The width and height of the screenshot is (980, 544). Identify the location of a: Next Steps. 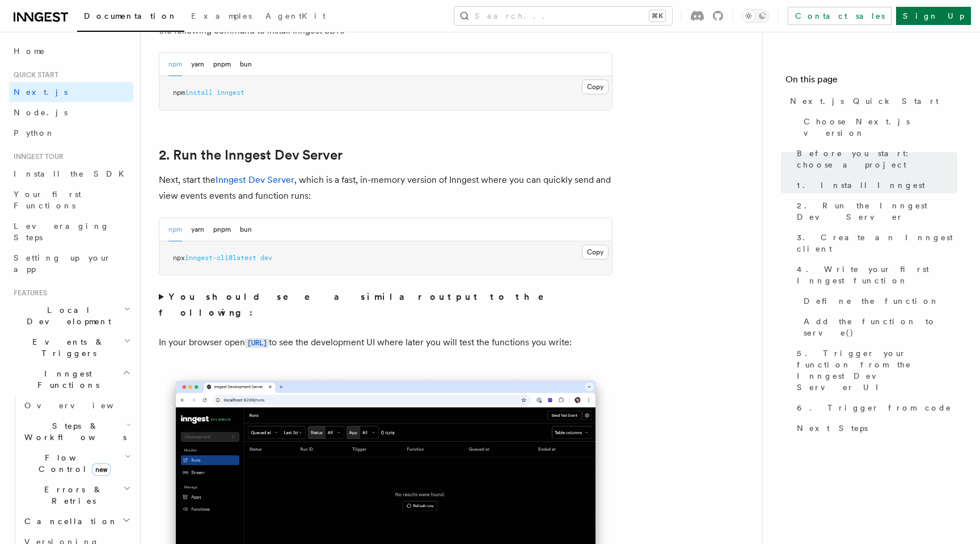
(875, 428).